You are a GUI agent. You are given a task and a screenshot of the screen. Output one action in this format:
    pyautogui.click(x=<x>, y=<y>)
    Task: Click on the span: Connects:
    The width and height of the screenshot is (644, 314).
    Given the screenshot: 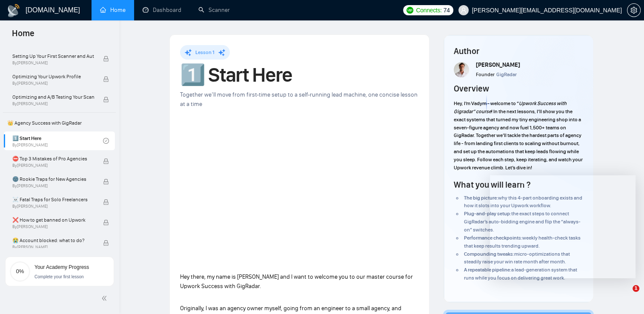 What is the action you would take?
    pyautogui.click(x=429, y=10)
    